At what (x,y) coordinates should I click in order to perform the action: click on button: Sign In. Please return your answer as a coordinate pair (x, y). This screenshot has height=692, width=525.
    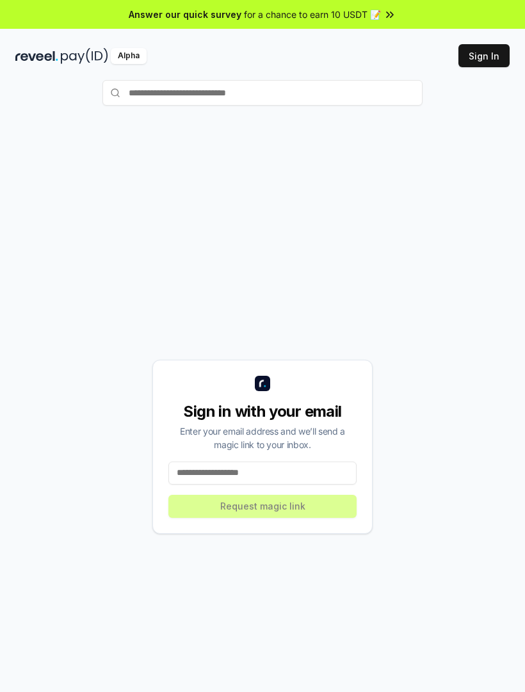
    Looking at the image, I should click on (484, 56).